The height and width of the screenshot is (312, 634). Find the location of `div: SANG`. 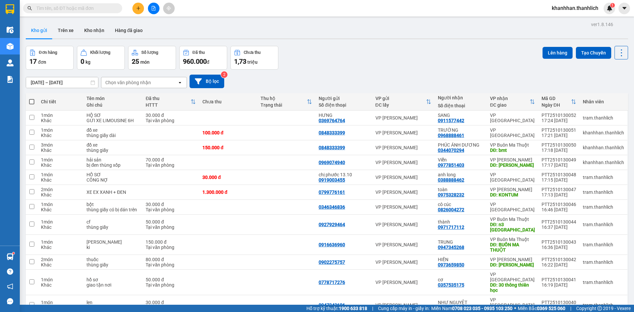

div: SANG is located at coordinates (461, 115).